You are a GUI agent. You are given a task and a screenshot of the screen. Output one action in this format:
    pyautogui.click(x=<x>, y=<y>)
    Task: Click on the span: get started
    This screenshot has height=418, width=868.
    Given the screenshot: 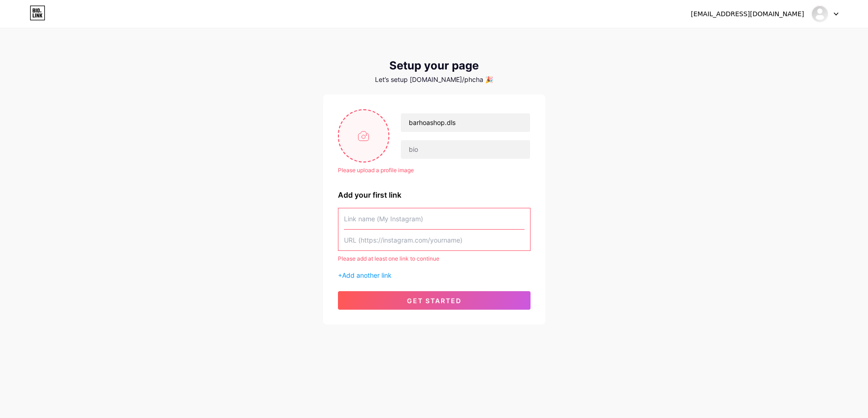 What is the action you would take?
    pyautogui.click(x=434, y=301)
    